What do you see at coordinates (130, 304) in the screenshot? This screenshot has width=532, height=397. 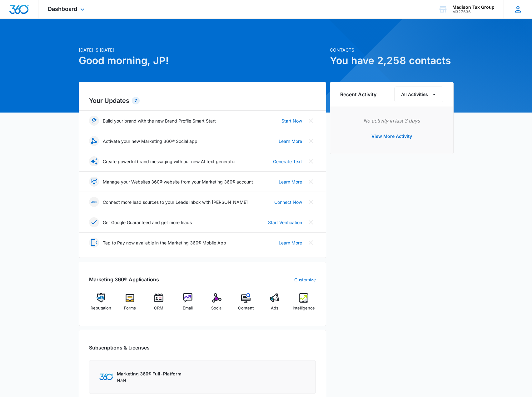 I see `a: Forms` at bounding box center [130, 304].